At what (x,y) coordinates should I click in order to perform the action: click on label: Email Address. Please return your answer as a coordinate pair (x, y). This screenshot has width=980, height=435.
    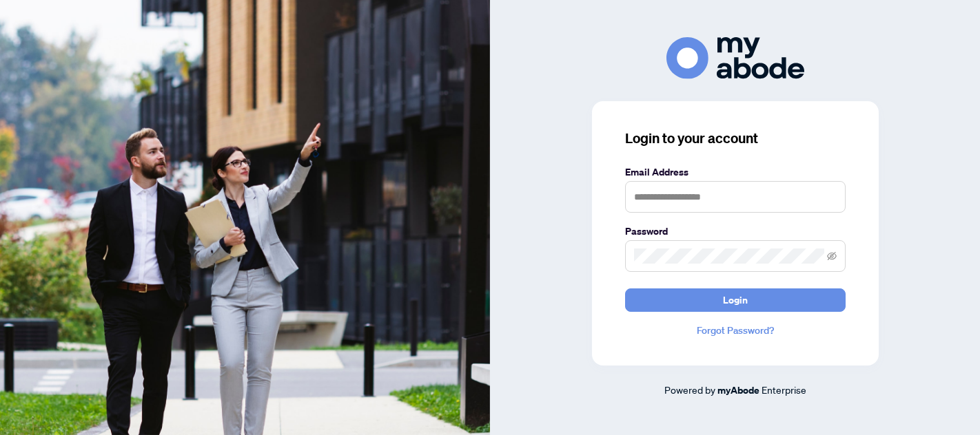
    Looking at the image, I should click on (735, 172).